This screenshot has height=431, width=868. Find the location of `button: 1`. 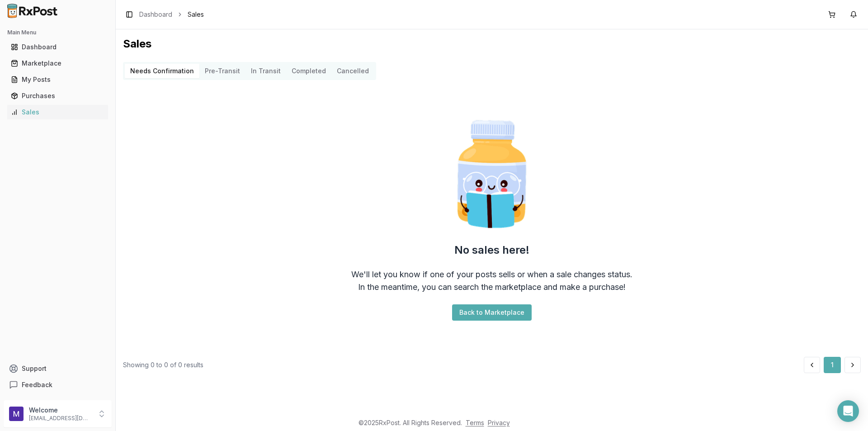

button: 1 is located at coordinates (832, 365).